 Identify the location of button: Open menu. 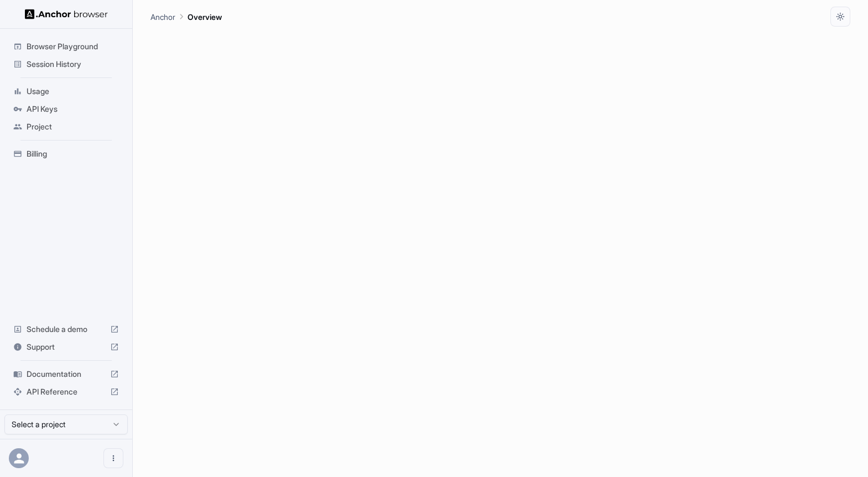
(113, 458).